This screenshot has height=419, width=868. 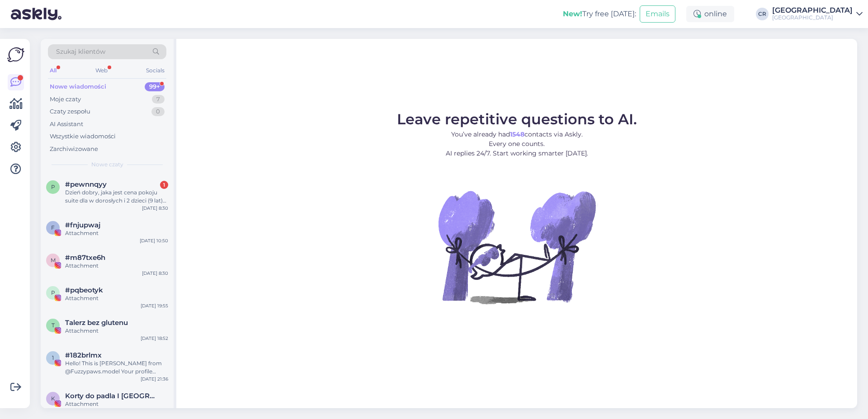 I want to click on span: Nowe czaty, so click(x=107, y=165).